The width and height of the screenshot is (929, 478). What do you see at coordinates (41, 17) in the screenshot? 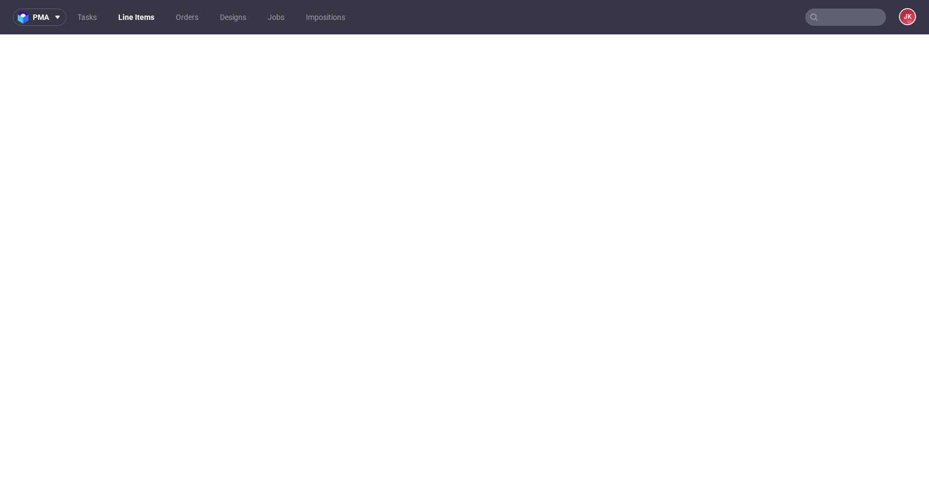
I see `span: pma` at bounding box center [41, 17].